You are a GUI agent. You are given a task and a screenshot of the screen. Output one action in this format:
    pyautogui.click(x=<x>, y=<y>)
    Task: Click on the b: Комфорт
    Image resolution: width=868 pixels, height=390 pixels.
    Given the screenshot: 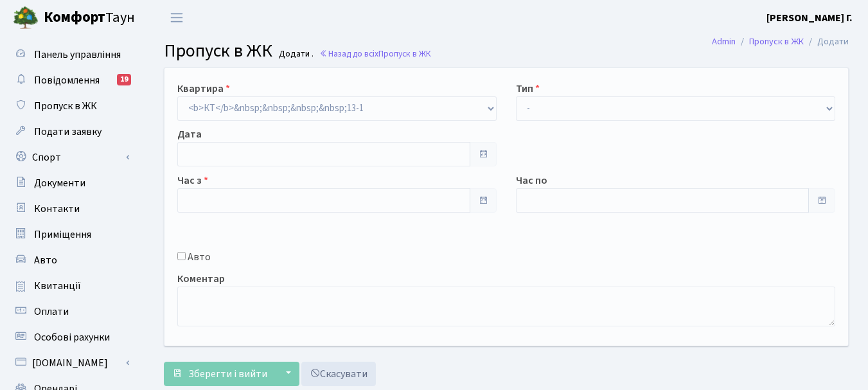 What is the action you would take?
    pyautogui.click(x=74, y=17)
    